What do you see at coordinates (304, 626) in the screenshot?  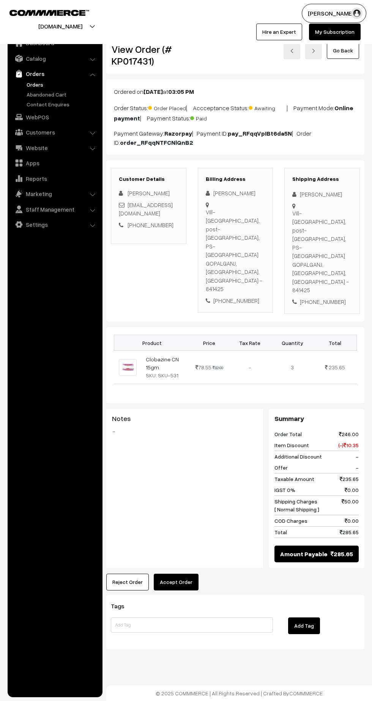 I see `button: Add Tag` at bounding box center [304, 626].